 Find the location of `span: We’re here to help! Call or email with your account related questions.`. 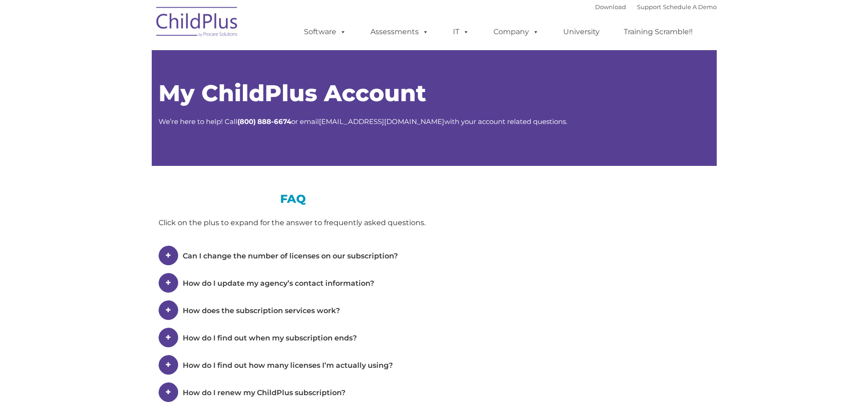

span: We’re here to help! Call or email with your account related questions. is located at coordinates (363, 122).